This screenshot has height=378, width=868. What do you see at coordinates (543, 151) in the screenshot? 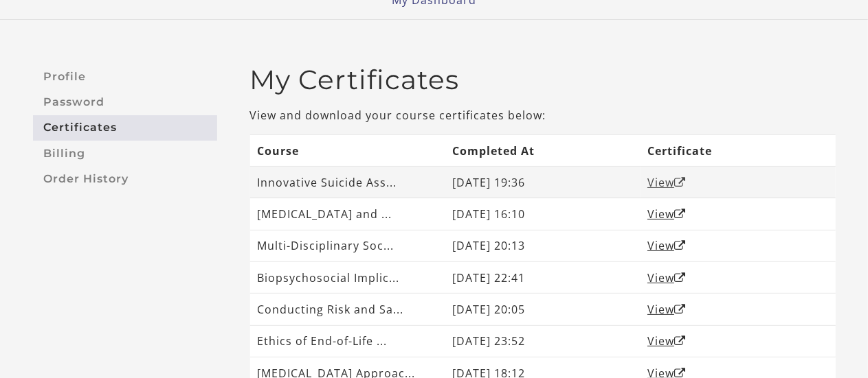
I see `th: Completed At` at bounding box center [543, 151].